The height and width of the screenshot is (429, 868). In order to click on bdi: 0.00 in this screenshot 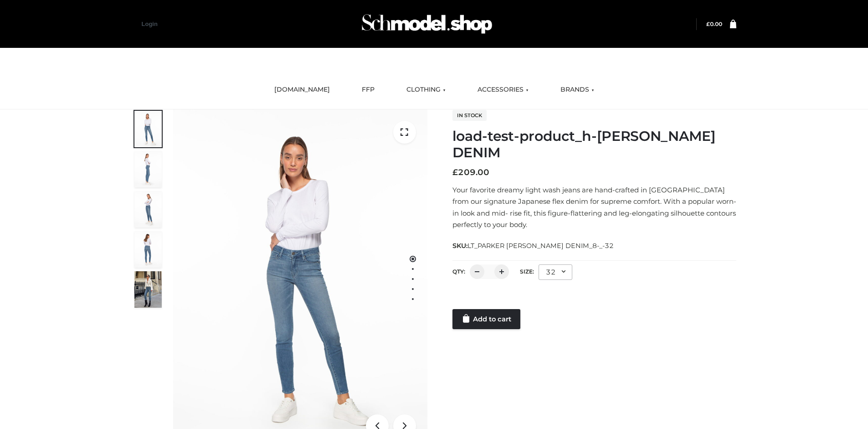, I will do `click(714, 24)`.